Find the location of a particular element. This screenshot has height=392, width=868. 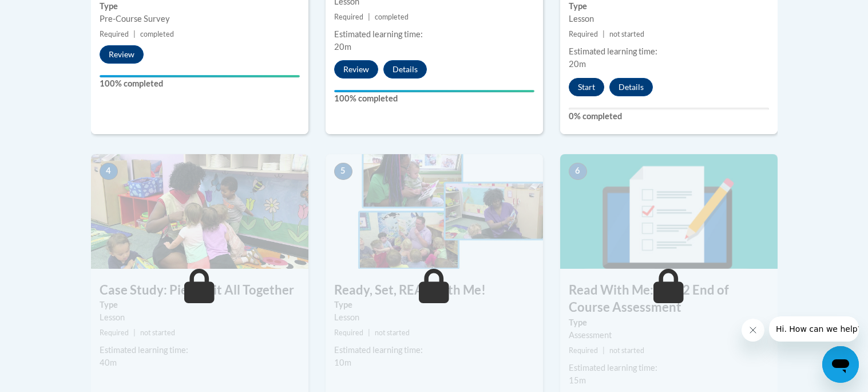

span: 40m is located at coordinates (108, 362).